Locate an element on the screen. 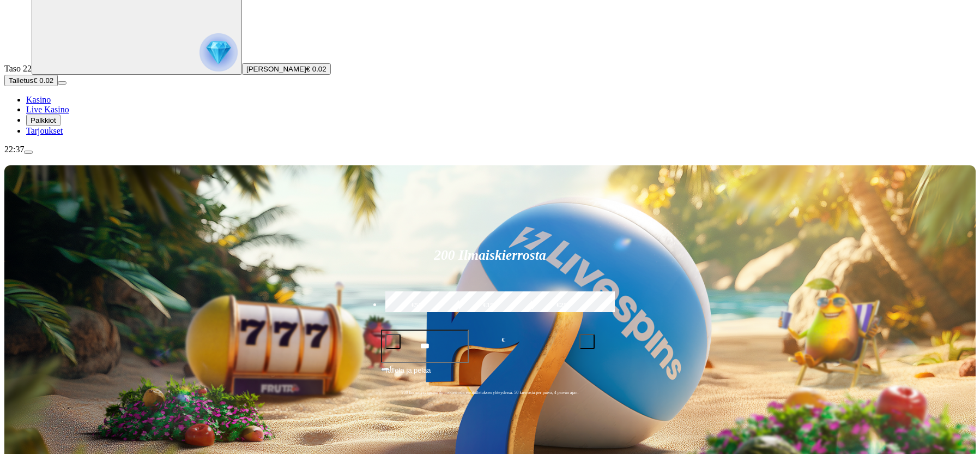  button: minus icon is located at coordinates (393, 341).